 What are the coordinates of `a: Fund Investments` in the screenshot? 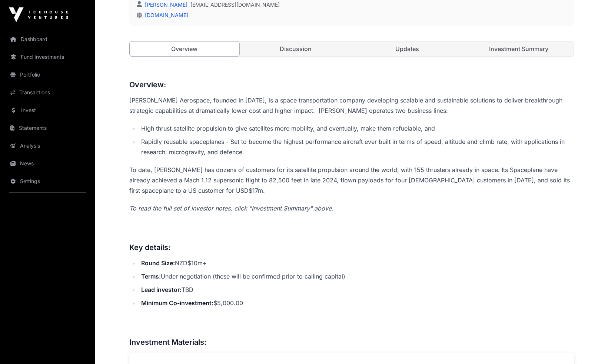 It's located at (47, 57).